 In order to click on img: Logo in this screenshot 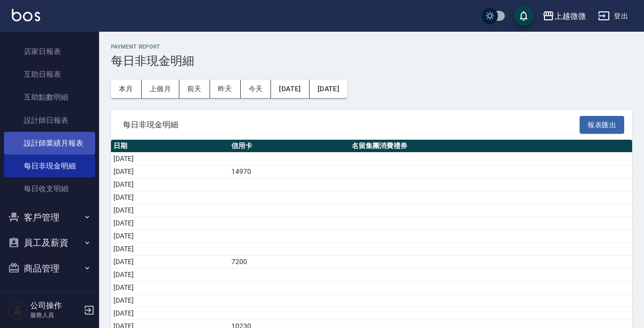, I will do `click(26, 15)`.